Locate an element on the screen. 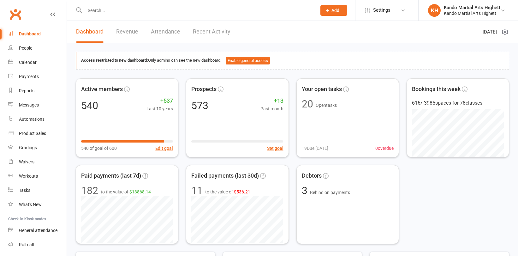 This screenshot has width=518, height=256. a: Tasks is located at coordinates (37, 190).